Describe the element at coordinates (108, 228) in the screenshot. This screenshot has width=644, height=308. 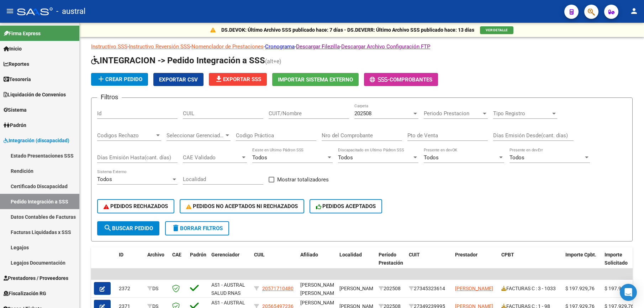
I see `mat-icon: search` at that location.